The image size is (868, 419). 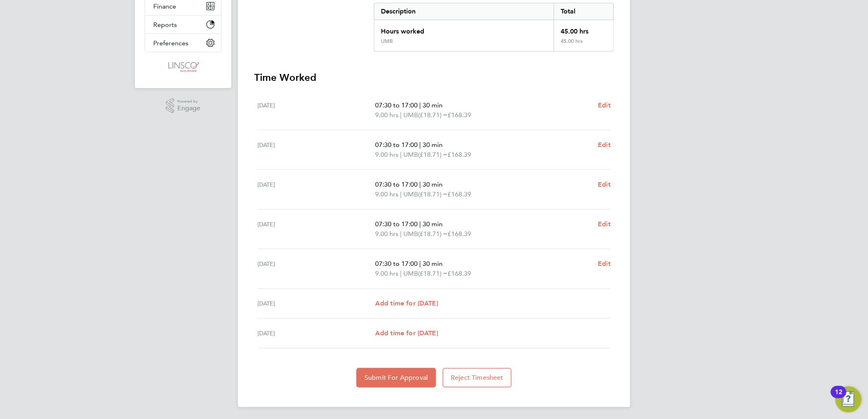 What do you see at coordinates (493, 27) in the screenshot?
I see `div: Summary` at bounding box center [493, 27].